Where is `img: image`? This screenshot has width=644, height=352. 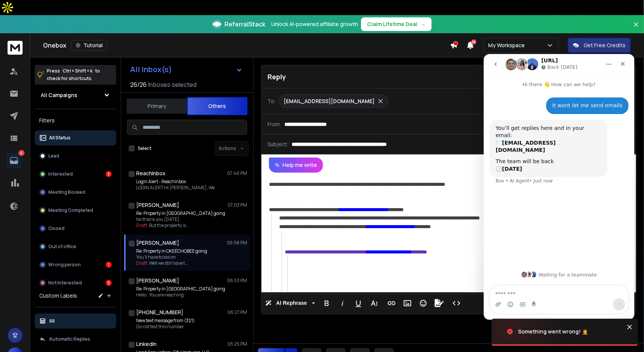
img: image is located at coordinates (529, 332).